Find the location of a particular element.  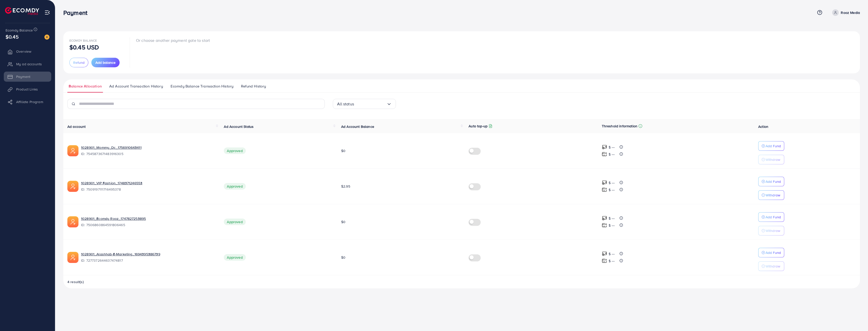

span: ID: 7545873671483916305 is located at coordinates (148, 154).